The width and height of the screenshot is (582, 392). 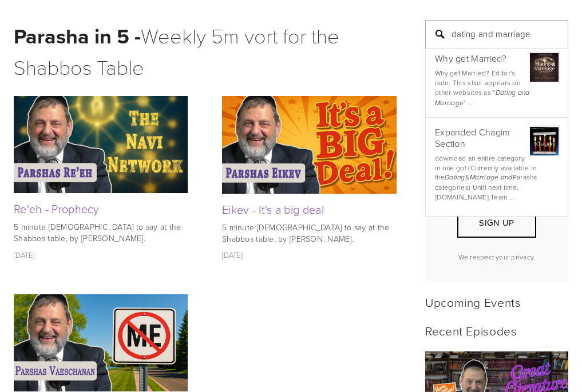 I want to click on div: Expanded Chagim Section, so click(x=497, y=138).